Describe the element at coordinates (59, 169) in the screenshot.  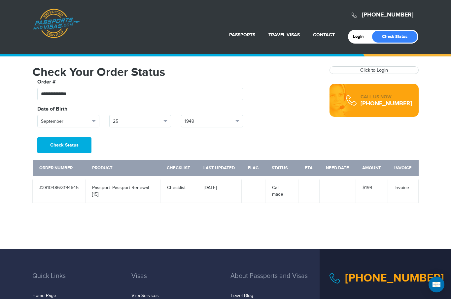
I see `th: Order Number` at that location.